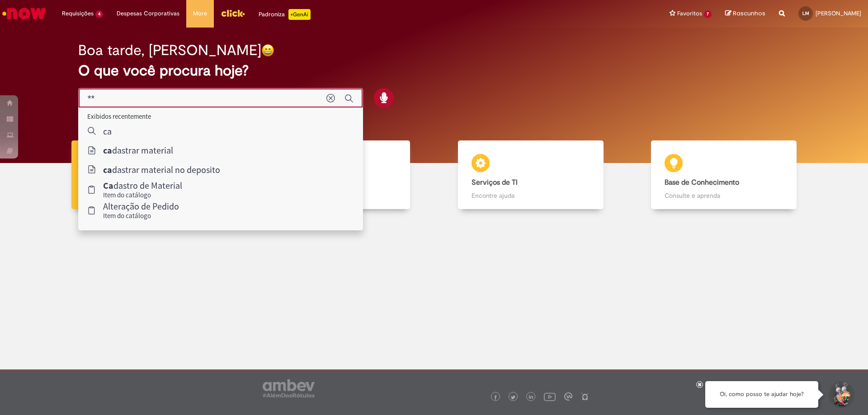  What do you see at coordinates (148, 14) in the screenshot?
I see `span: Despesas Corporativas` at bounding box center [148, 14].